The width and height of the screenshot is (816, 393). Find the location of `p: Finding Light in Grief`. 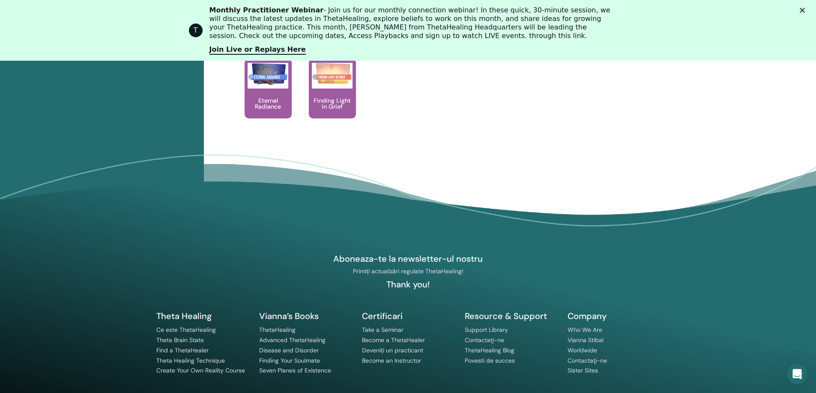

p: Finding Light in Grief is located at coordinates (332, 104).